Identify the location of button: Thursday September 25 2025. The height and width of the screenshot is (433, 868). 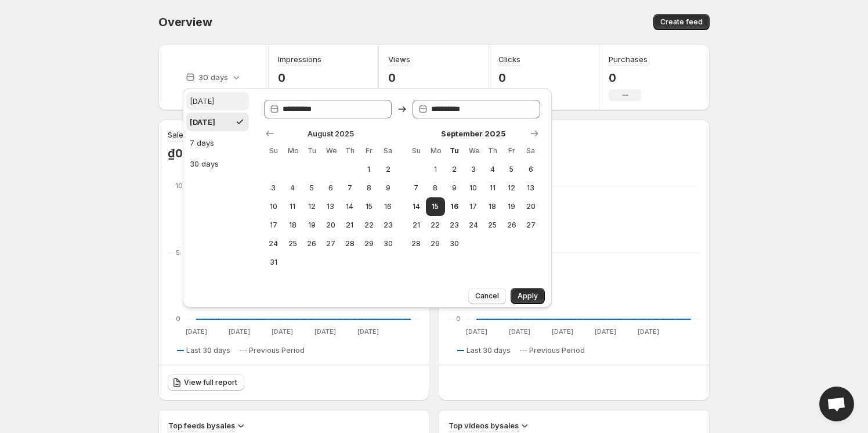
(492, 226).